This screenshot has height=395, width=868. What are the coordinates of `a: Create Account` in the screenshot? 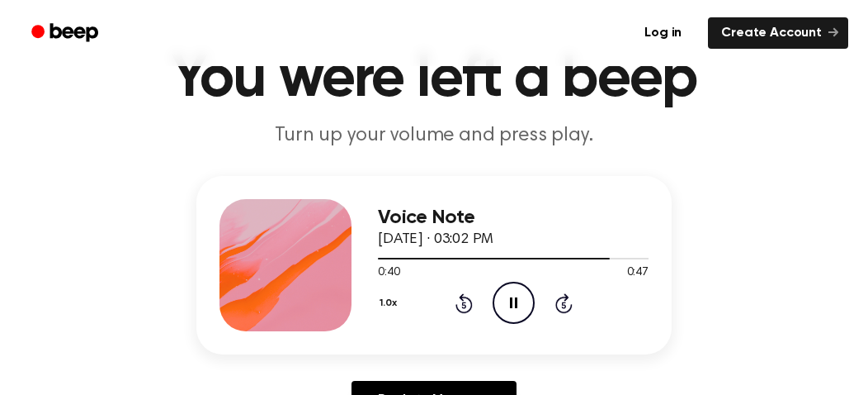 It's located at (779, 33).